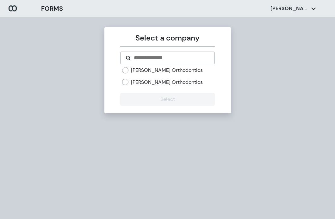 Image resolution: width=335 pixels, height=219 pixels. What do you see at coordinates (52, 9) in the screenshot?
I see `h3: FORMS` at bounding box center [52, 9].